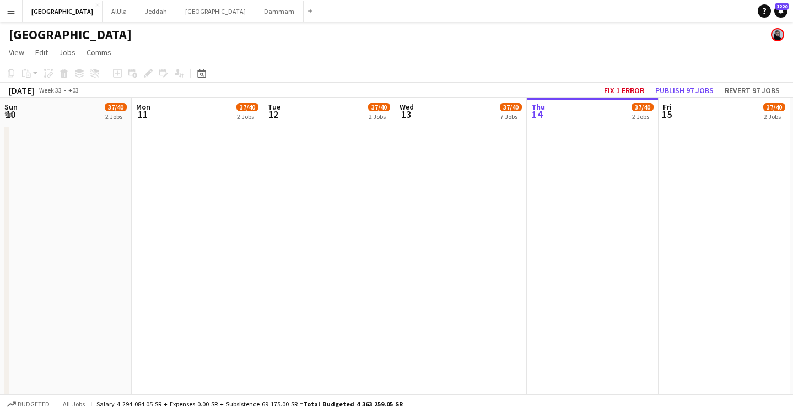 The image size is (793, 413). Describe the element at coordinates (10, 114) in the screenshot. I see `span: 10` at that location.